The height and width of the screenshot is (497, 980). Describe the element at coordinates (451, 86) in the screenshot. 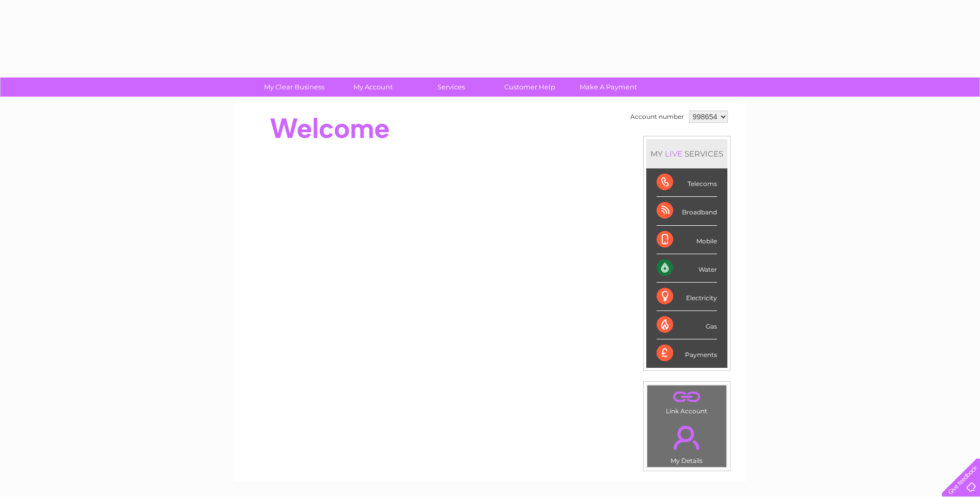

I see `a: Services` at that location.